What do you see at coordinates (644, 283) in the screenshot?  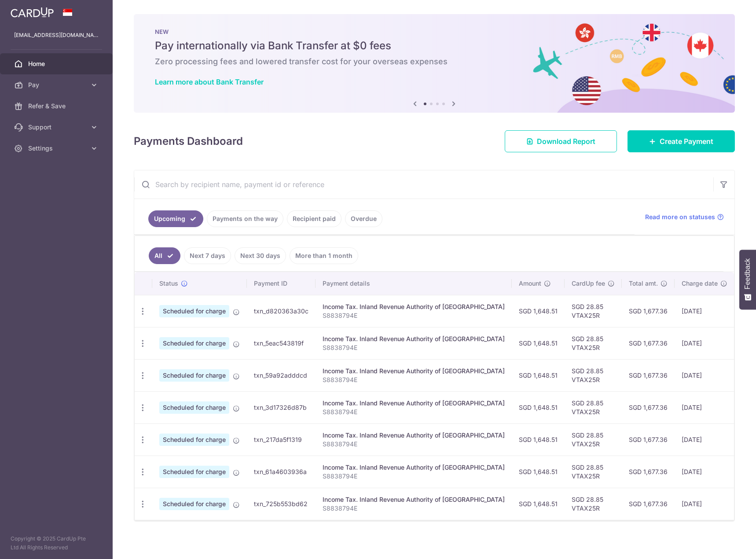 I see `span: Total amt.` at bounding box center [644, 283].